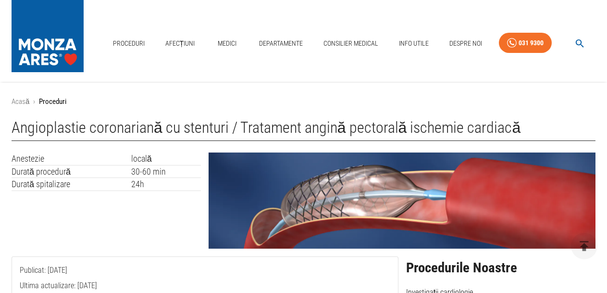  What do you see at coordinates (129, 43) in the screenshot?
I see `a: Proceduri` at bounding box center [129, 43].